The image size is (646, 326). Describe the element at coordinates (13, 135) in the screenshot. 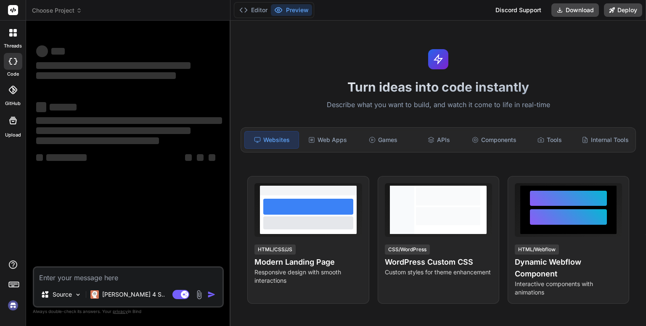

I see `label: Upload` at that location.